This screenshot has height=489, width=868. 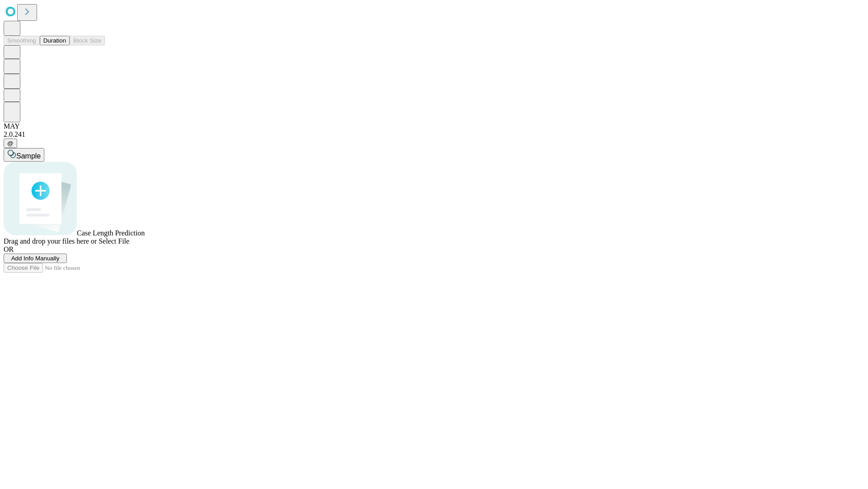 I want to click on span: Case Length Prediction, so click(x=111, y=233).